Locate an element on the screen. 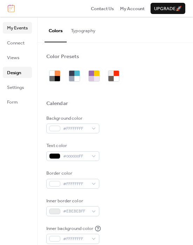 The width and height of the screenshot is (193, 245). div: Border color is located at coordinates (72, 173).